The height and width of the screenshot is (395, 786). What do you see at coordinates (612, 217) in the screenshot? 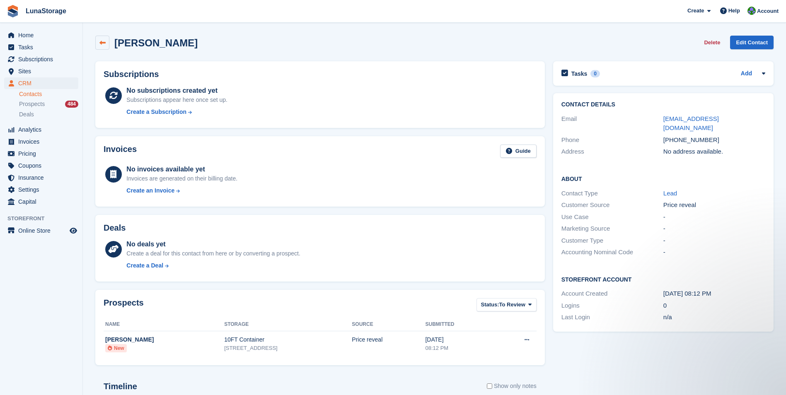
I see `div: Use Case` at bounding box center [612, 217].